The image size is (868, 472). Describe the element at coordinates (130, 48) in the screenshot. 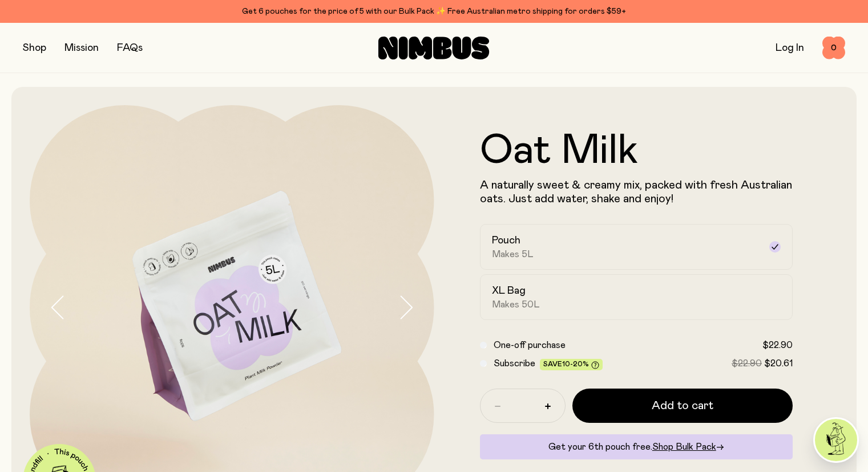

I see `a: FAQs` at that location.